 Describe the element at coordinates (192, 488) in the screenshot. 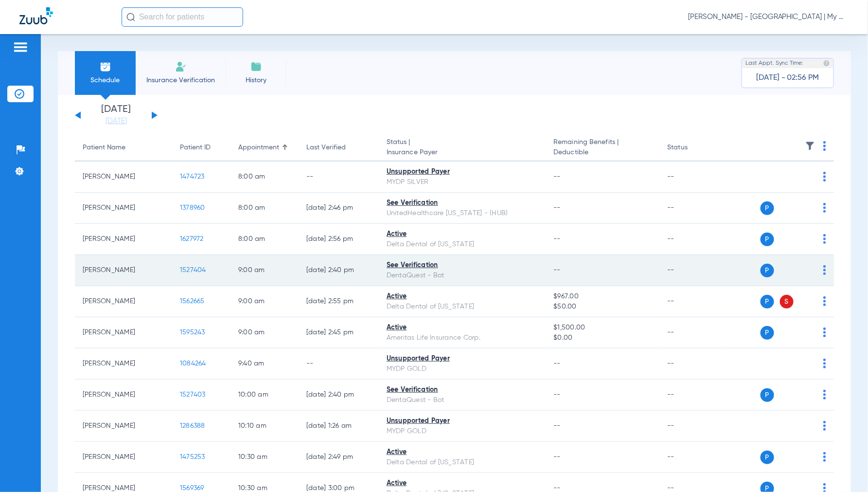

I see `span: 1569369` at that location.